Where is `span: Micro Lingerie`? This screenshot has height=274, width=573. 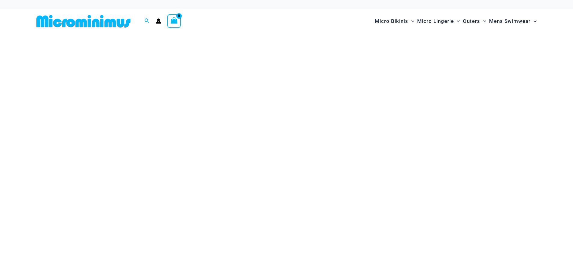 span: Micro Lingerie is located at coordinates (436, 21).